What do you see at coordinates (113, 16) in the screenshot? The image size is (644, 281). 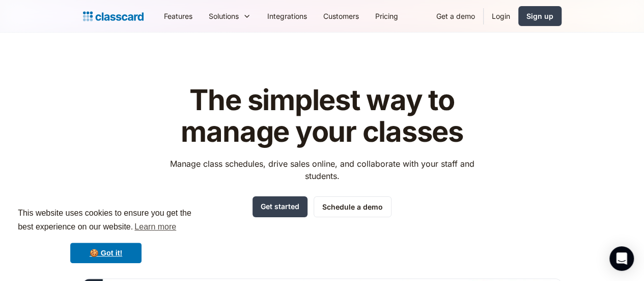 I see `a: Logo` at bounding box center [113, 16].